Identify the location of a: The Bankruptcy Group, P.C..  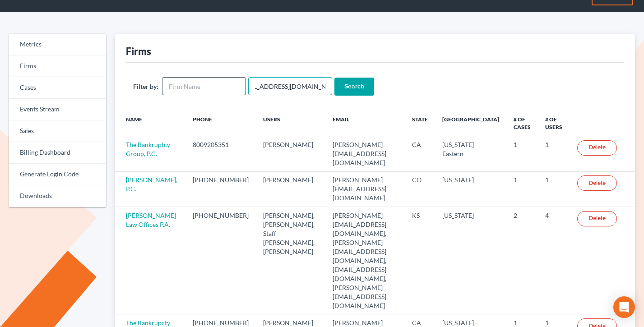
(148, 149).